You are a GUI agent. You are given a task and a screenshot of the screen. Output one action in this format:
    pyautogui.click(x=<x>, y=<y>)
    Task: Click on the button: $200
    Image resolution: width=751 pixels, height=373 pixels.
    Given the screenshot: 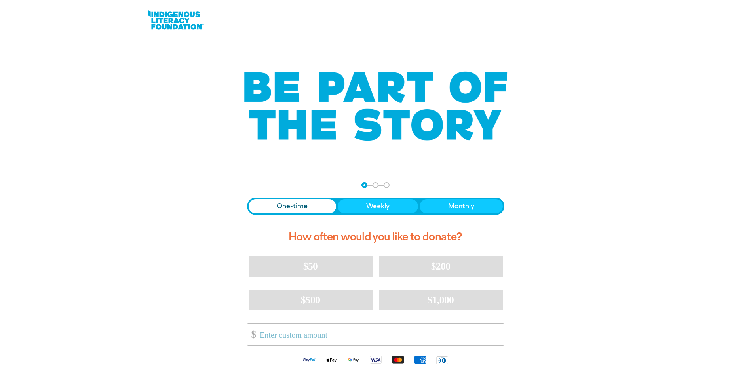 What is the action you would take?
    pyautogui.click(x=441, y=267)
    